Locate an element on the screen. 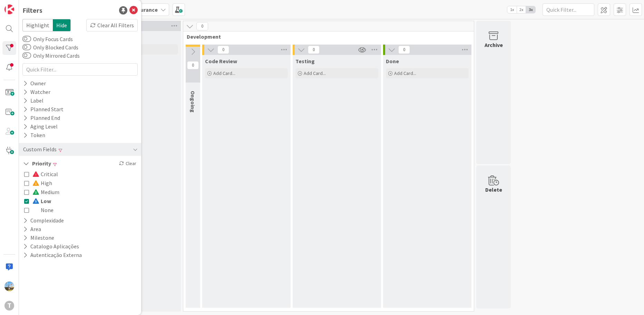  button: Only Focus Cards is located at coordinates (27, 39).